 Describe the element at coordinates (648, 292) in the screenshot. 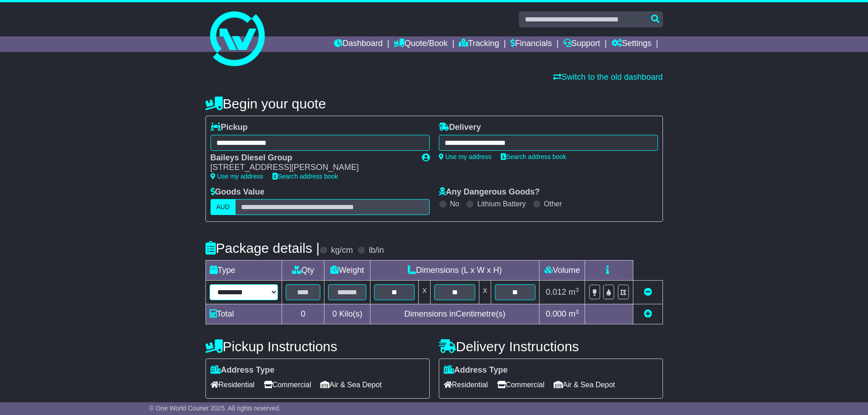

I see `a: Remove this item` at that location.